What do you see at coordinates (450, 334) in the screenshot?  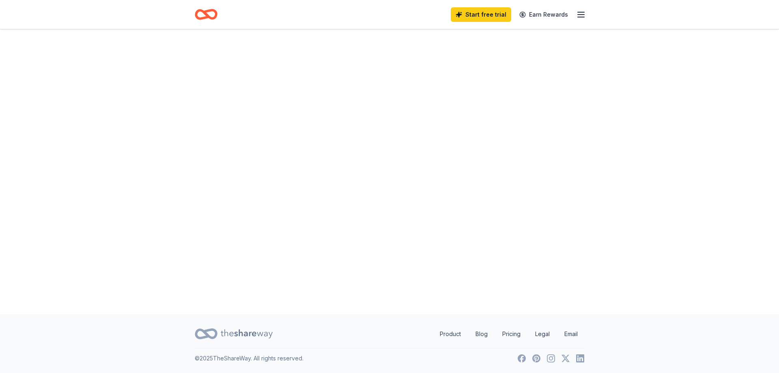 I see `a: Product` at bounding box center [450, 334].